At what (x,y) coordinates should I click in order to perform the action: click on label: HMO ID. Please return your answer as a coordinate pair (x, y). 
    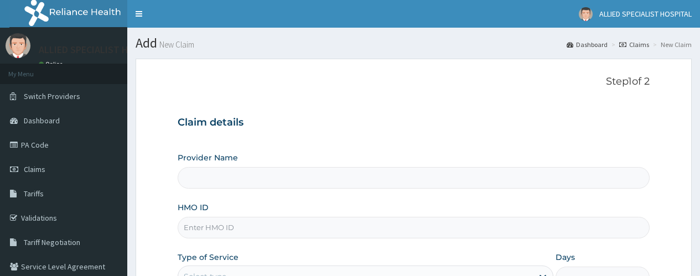
    Looking at the image, I should click on (193, 207).